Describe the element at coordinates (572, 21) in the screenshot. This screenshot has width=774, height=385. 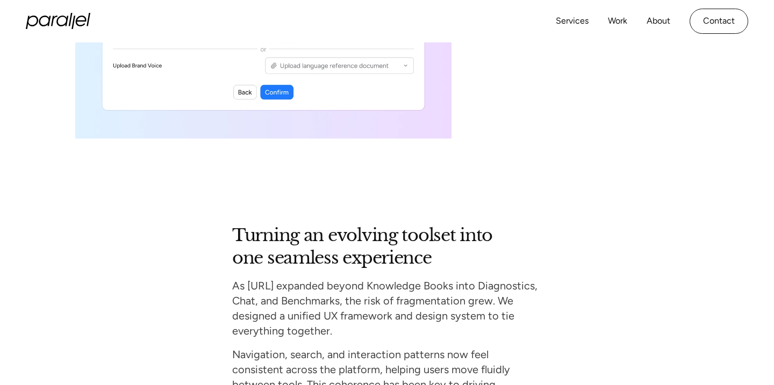
I see `a: Services` at that location.